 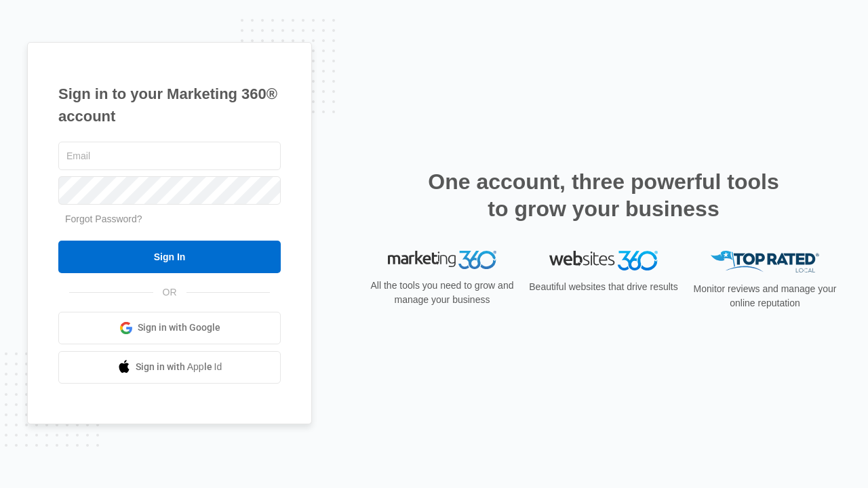 I want to click on a: Sign in with Apple Id, so click(x=170, y=368).